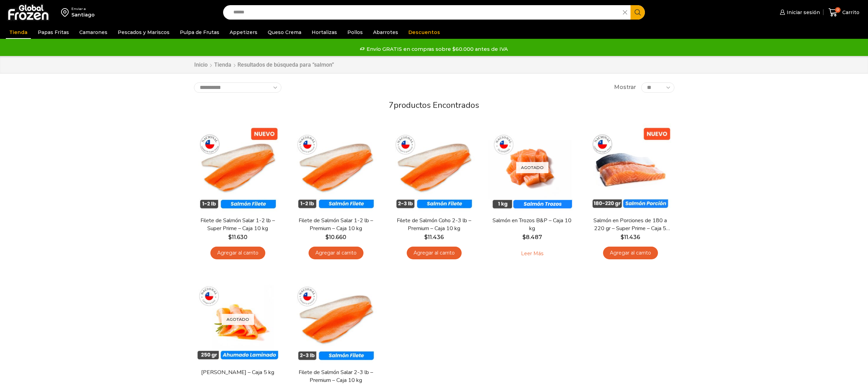 Image resolution: width=868 pixels, height=384 pixels. Describe the element at coordinates (638, 12) in the screenshot. I see `button: Search button` at that location.